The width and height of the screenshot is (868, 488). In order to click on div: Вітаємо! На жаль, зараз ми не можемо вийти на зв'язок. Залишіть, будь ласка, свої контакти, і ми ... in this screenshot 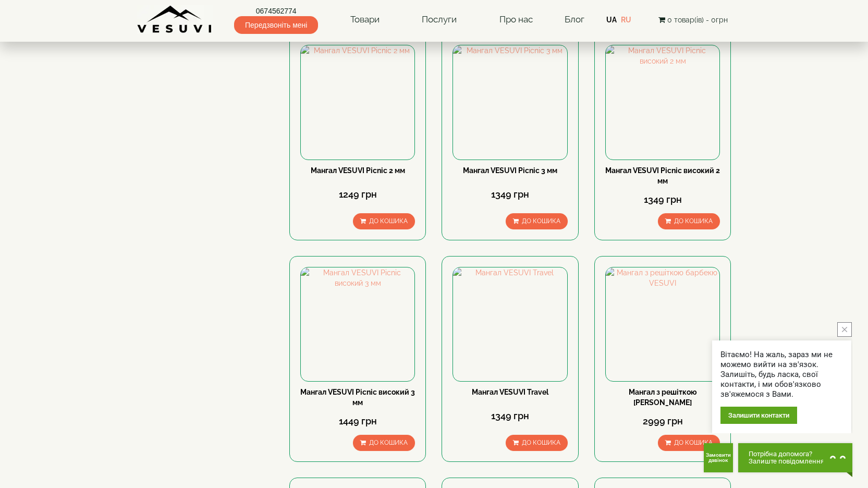, I will do `click(781, 375)`.